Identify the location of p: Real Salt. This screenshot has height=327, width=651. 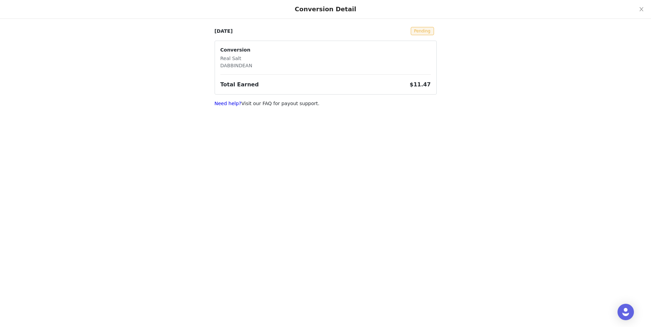
(236, 58).